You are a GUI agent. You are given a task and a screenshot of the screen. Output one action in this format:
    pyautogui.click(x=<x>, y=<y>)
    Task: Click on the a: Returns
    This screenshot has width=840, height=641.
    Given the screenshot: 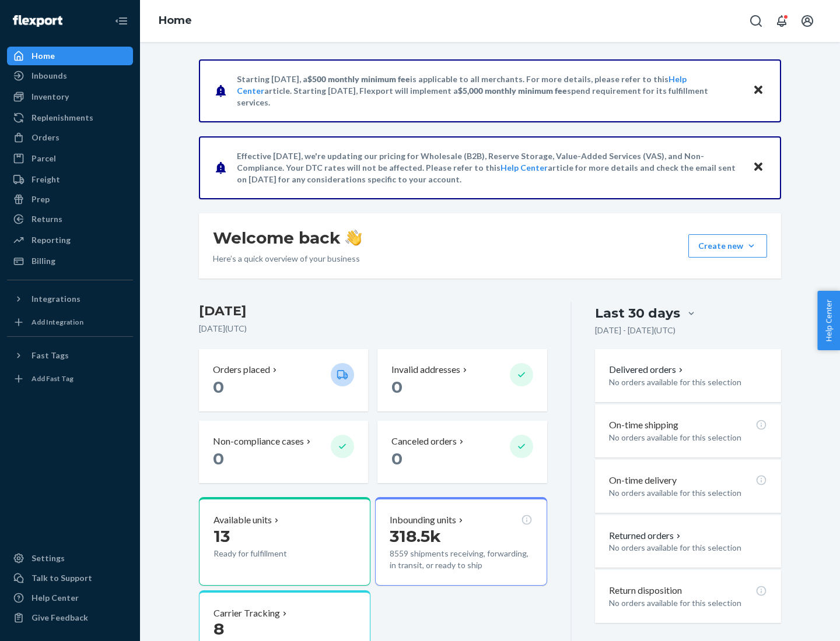 What is the action you would take?
    pyautogui.click(x=70, y=219)
    